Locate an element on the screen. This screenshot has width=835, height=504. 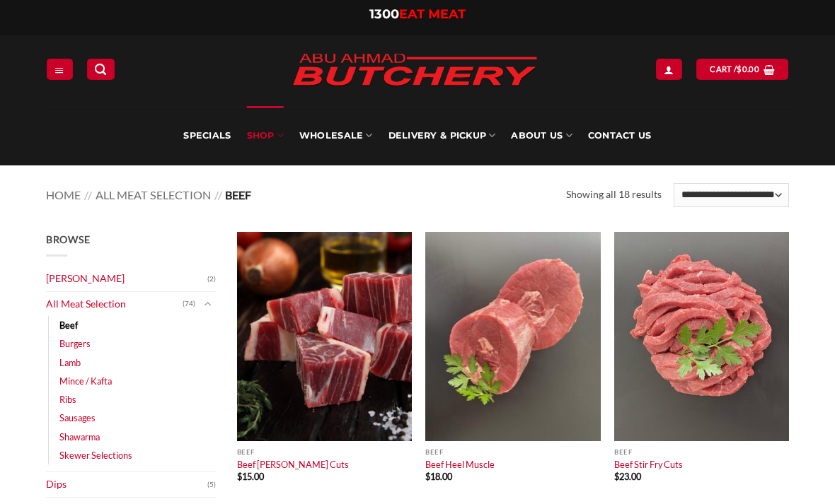
span: EAT MEAT is located at coordinates (433, 14).